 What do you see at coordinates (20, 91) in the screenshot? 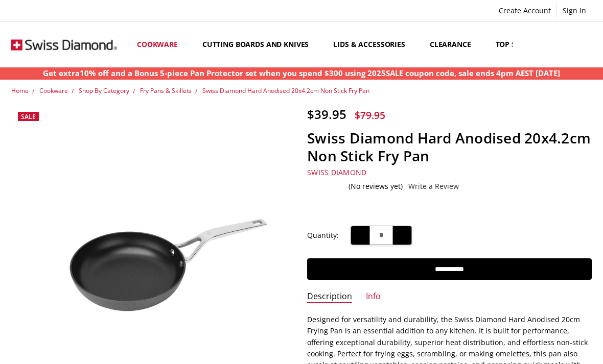
I see `span: Home` at bounding box center [20, 91].